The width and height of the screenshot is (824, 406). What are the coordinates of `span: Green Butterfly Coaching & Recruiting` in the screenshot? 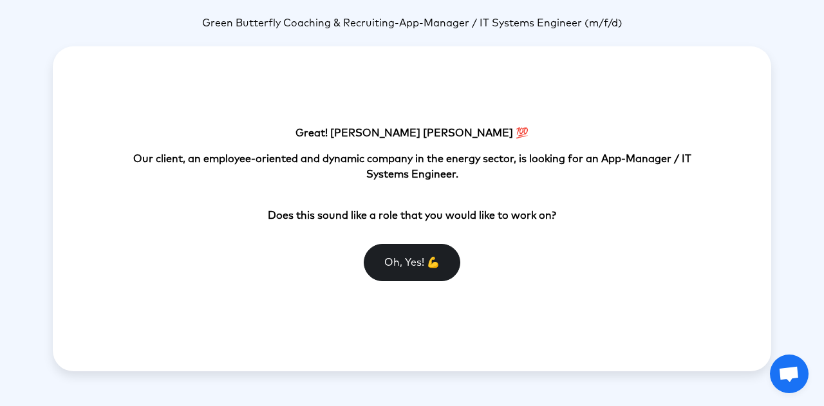 It's located at (298, 23).